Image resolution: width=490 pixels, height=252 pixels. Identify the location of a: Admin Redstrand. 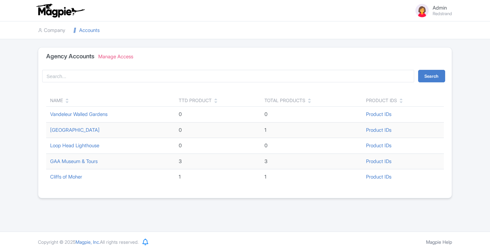
(431, 11).